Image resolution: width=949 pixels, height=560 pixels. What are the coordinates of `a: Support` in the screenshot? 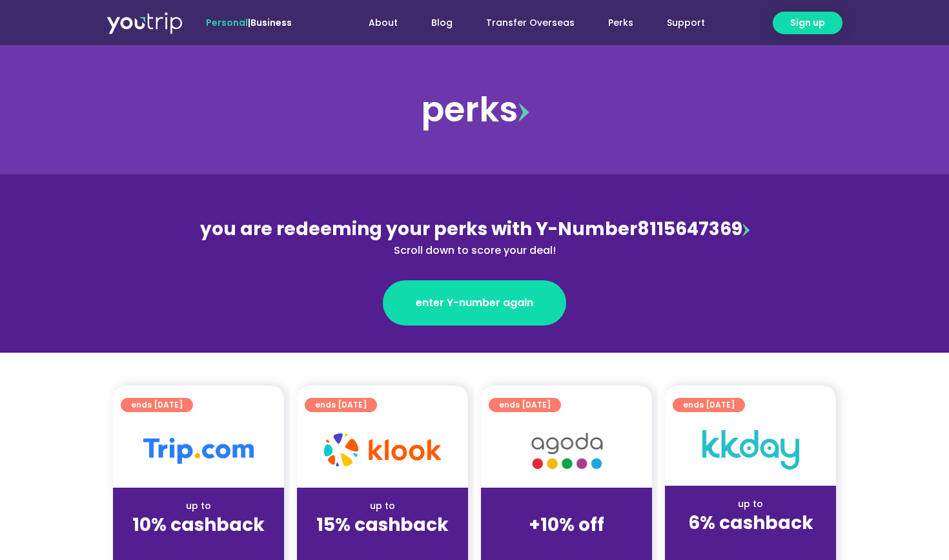 It's located at (686, 22).